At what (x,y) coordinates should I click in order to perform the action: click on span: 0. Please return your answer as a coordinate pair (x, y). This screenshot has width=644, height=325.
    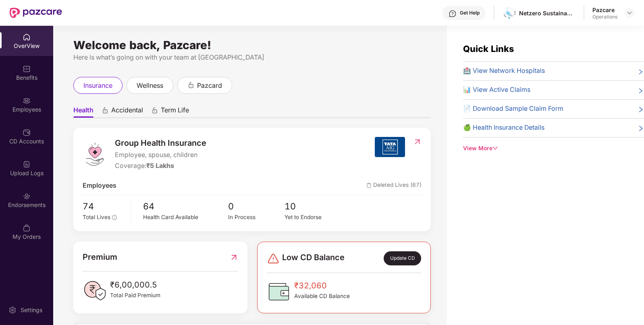
    Looking at the image, I should click on (256, 206).